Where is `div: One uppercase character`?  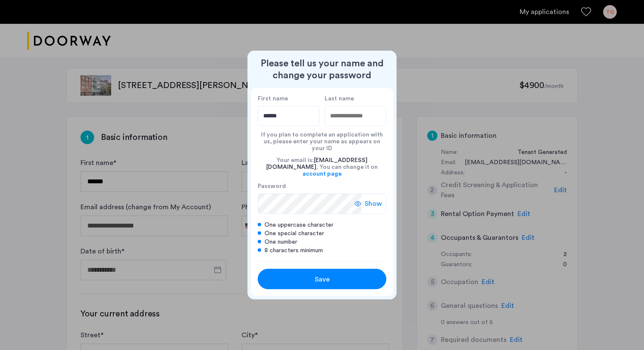
div: One uppercase character is located at coordinates (322, 225).